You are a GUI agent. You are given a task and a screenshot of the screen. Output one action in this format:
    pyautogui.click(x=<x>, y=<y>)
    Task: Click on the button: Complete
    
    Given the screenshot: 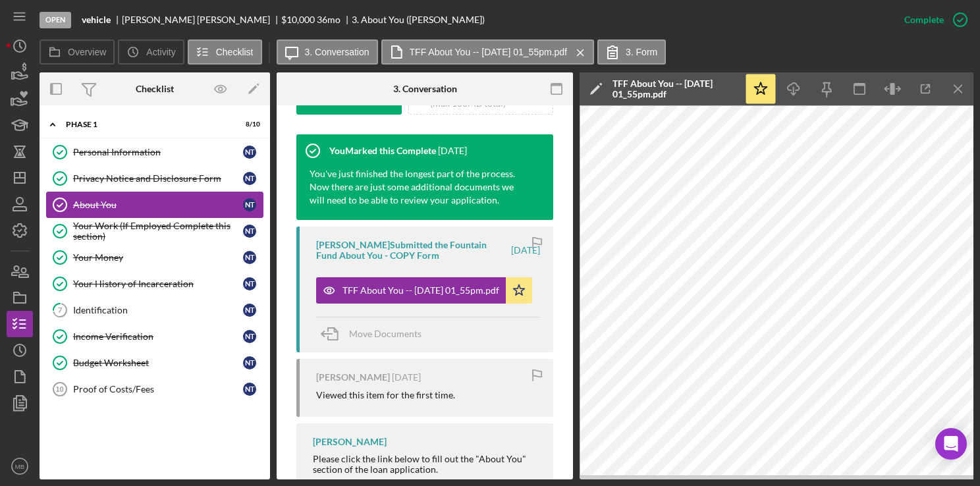 What is the action you would take?
    pyautogui.click(x=932, y=20)
    